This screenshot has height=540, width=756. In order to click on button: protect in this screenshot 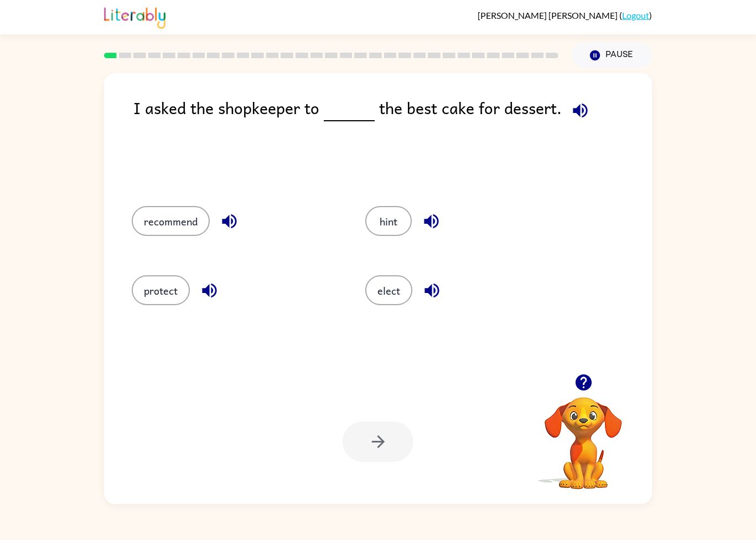, I will do `click(160, 290)`.